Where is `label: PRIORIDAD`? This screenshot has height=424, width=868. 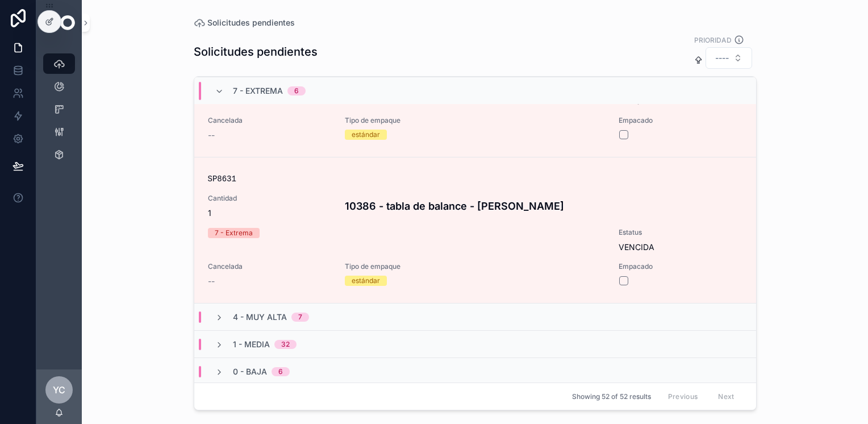 label: PRIORIDAD is located at coordinates (713, 40).